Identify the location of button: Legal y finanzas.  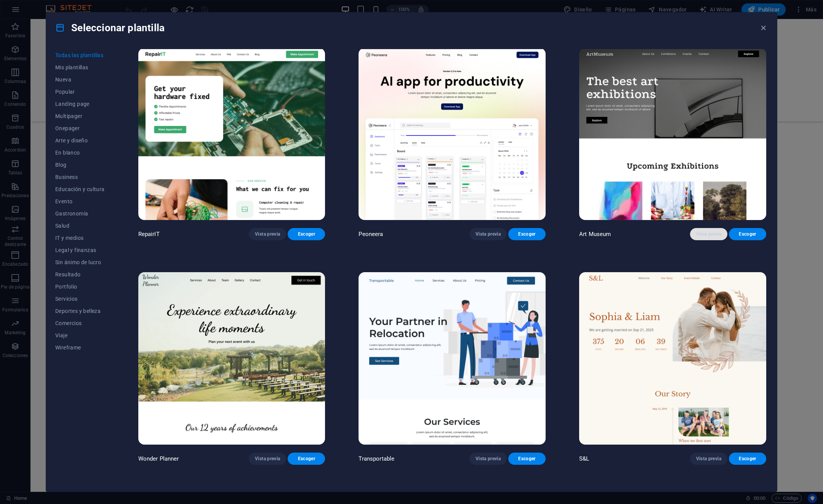
(80, 250).